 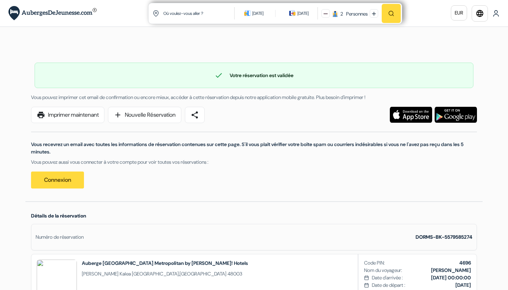 I want to click on a: printImprimer maintenant, so click(x=68, y=115).